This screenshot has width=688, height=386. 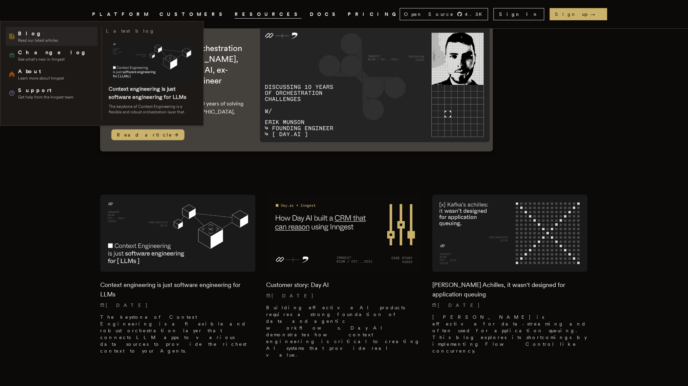 I want to click on a: Sign In, so click(x=519, y=14).